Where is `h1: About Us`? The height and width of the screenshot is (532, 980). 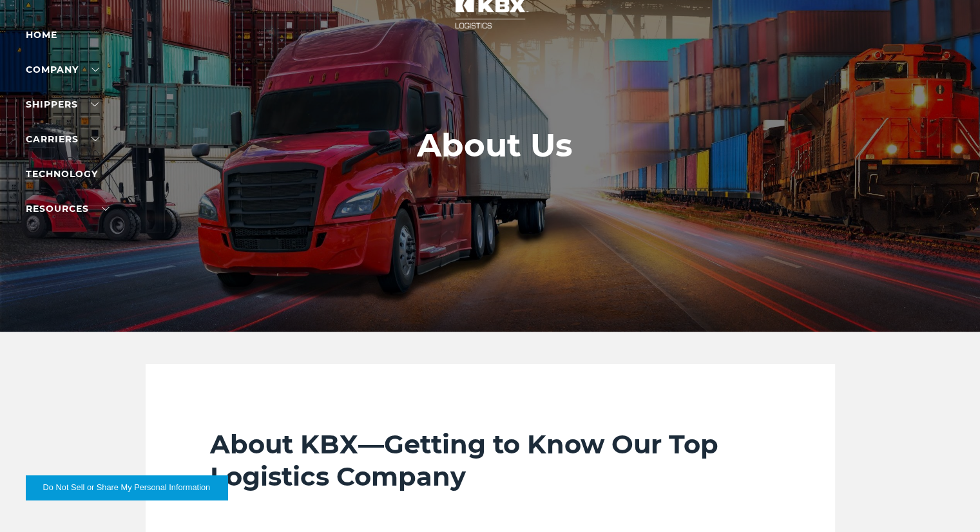
h1: About Us is located at coordinates (495, 145).